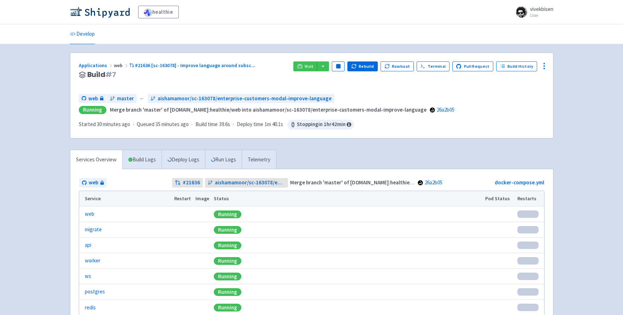 Image resolution: width=623 pixels, height=315 pixels. What do you see at coordinates (397, 66) in the screenshot?
I see `button: Rowboat` at bounding box center [397, 66].